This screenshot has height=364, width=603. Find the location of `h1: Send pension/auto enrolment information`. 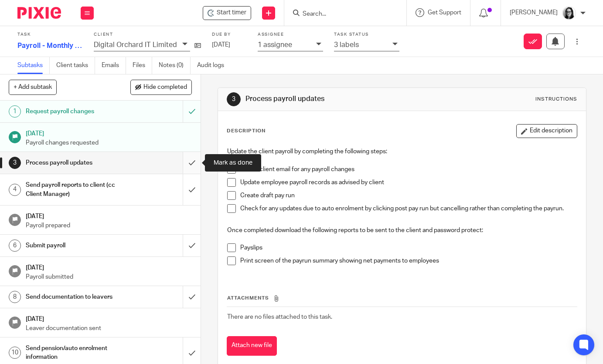

h1: Send pension/auto enrolment information is located at coordinates (75, 353).